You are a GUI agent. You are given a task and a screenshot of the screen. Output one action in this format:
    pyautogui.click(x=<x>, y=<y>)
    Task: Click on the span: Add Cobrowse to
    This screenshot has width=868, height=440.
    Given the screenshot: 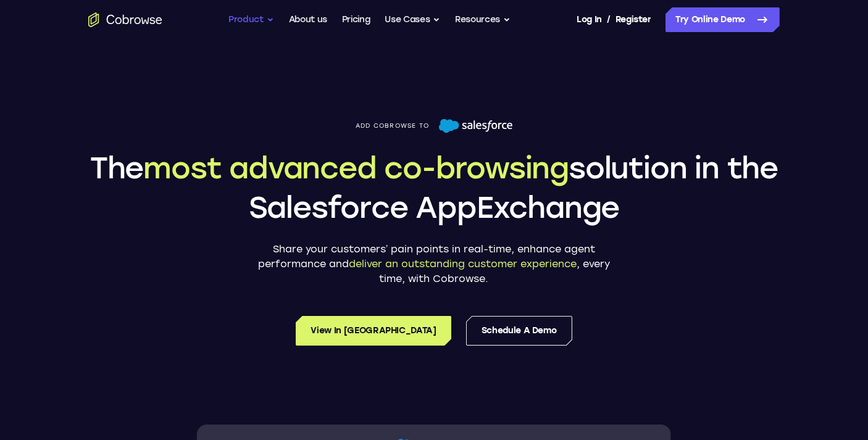 What is the action you would take?
    pyautogui.click(x=393, y=126)
    